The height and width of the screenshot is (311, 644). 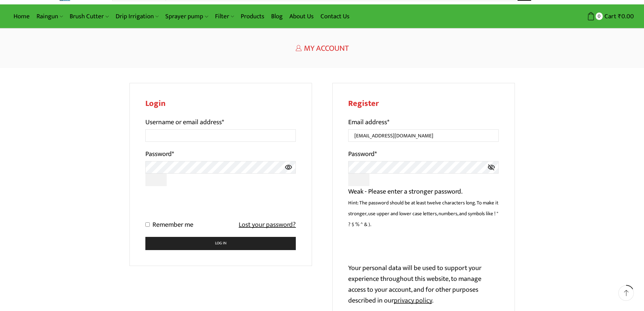 I want to click on small: Hint: The password should be at least twelve characters long. To make it stronger, use upper and ..., so click(x=424, y=214).